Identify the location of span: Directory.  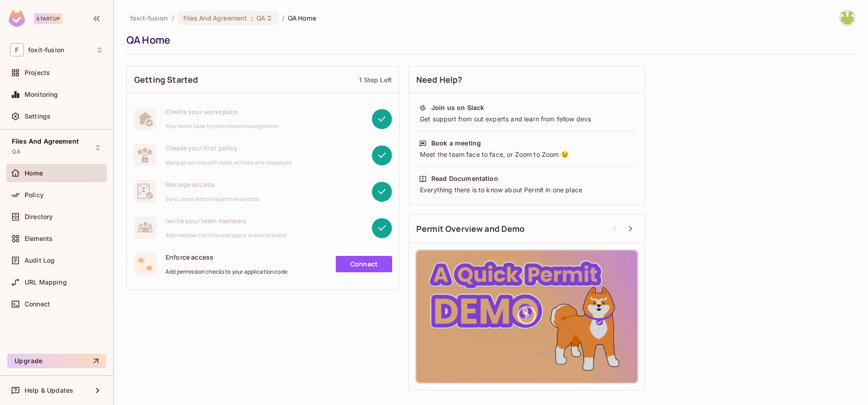
(39, 217).